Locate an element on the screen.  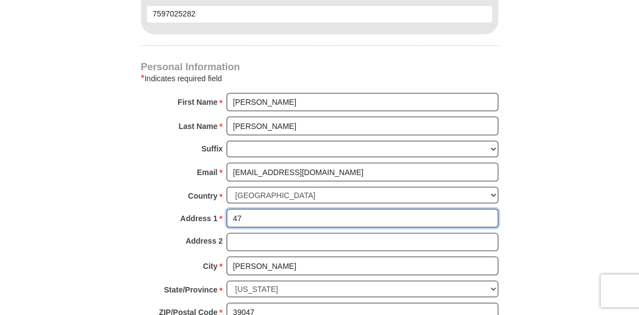
strong: Address 2 is located at coordinates (204, 241).